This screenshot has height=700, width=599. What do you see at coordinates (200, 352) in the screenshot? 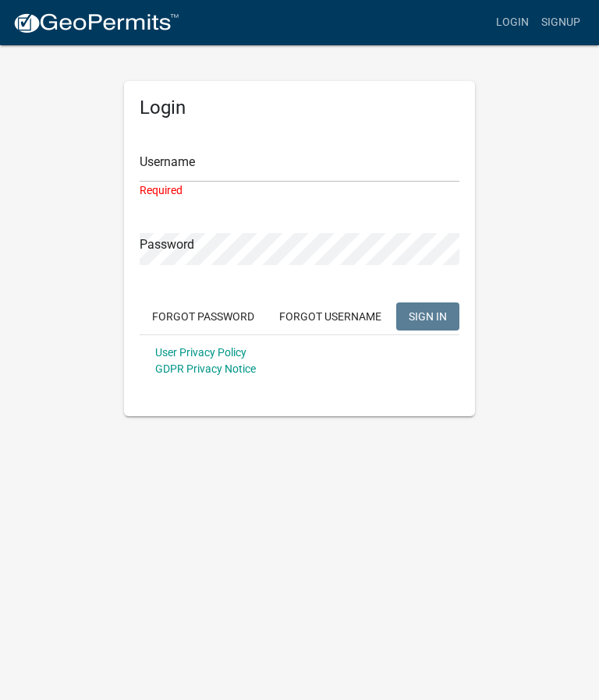
I see `a: User Privacy Policy` at bounding box center [200, 352].